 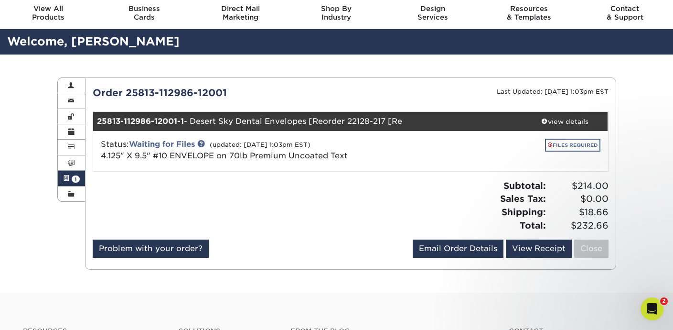 I want to click on button: Home, so click(x=159, y=13).